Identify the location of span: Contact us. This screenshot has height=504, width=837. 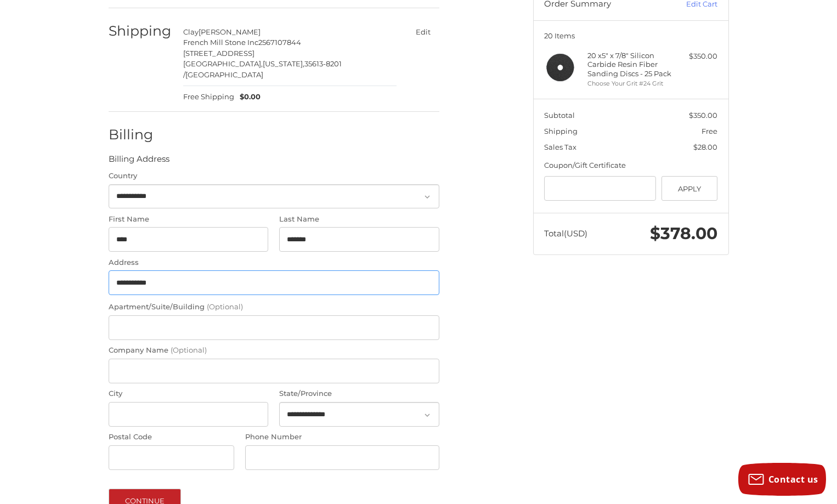
(793, 479).